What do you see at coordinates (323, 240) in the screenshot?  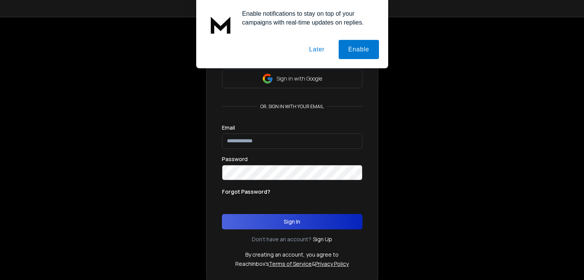 I see `a: Sign Up` at bounding box center [323, 240].